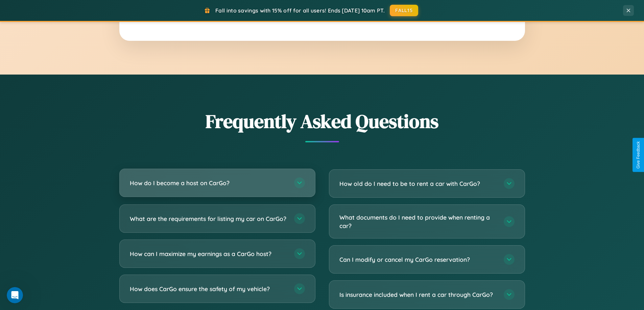 The height and width of the screenshot is (310, 644). Describe the element at coordinates (209, 219) in the screenshot. I see `h3: What are the requirements for listing my car on CarGo?` at that location.